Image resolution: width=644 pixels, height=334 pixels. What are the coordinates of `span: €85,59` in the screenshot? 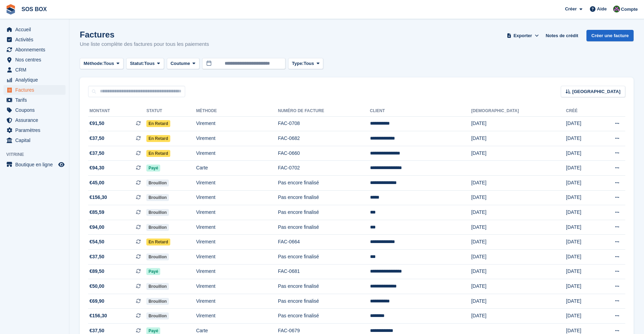 It's located at (97, 212).